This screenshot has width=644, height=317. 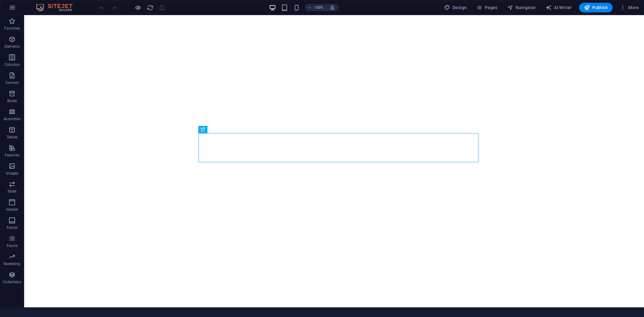 I want to click on span: Publish, so click(x=596, y=8).